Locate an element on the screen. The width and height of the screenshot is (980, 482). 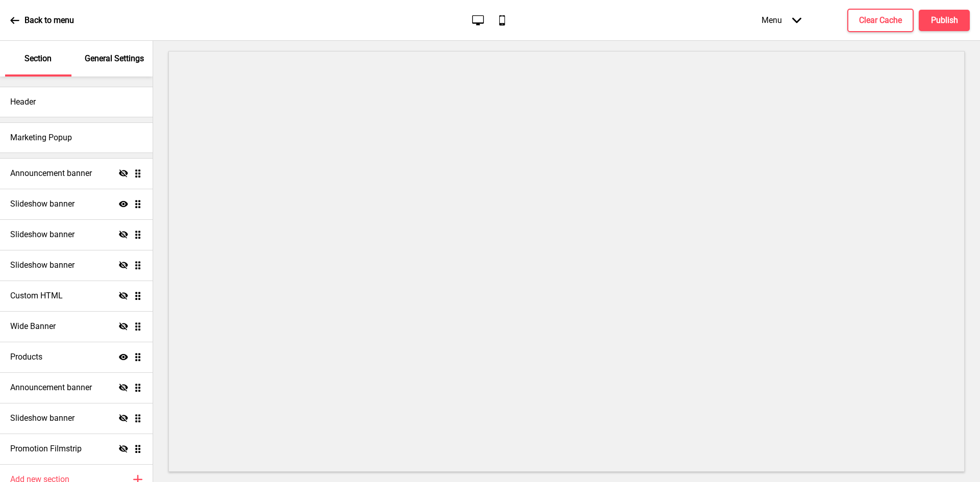
a: Back to menu is located at coordinates (42, 20).